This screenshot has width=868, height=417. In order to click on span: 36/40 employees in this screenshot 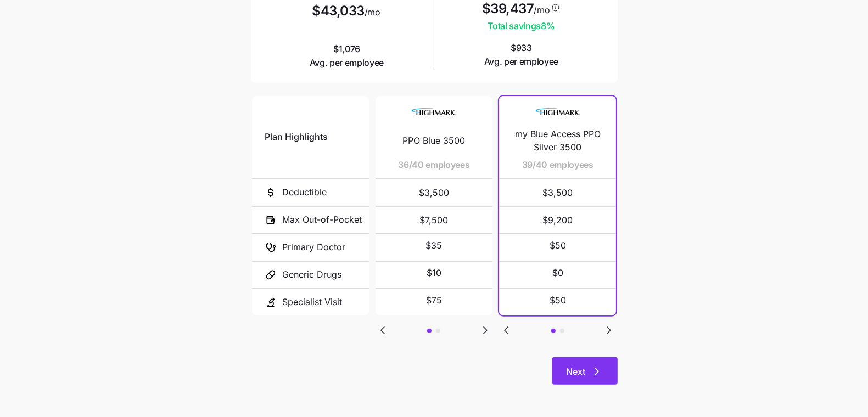, I will do `click(434, 165)`.